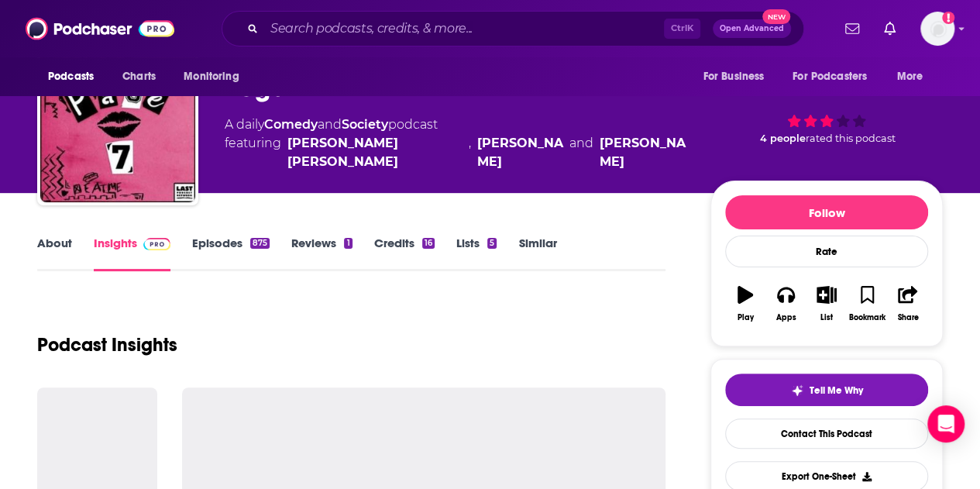 The width and height of the screenshot is (980, 489). I want to click on div: 875, so click(259, 244).